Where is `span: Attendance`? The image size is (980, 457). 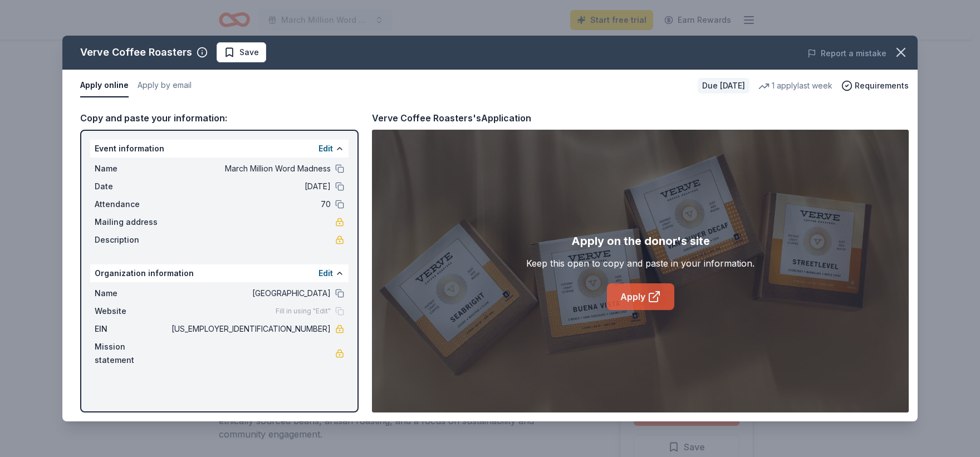 span: Attendance is located at coordinates (132, 204).